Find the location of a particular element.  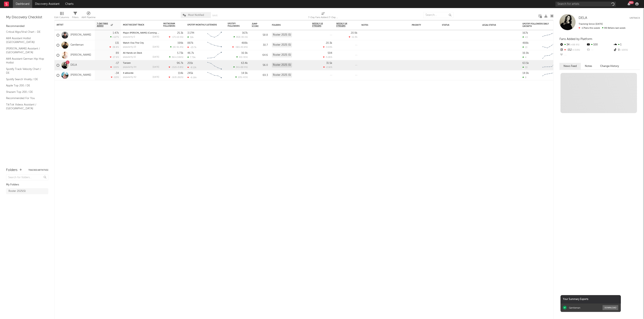

div: 69.3 is located at coordinates (260, 75).